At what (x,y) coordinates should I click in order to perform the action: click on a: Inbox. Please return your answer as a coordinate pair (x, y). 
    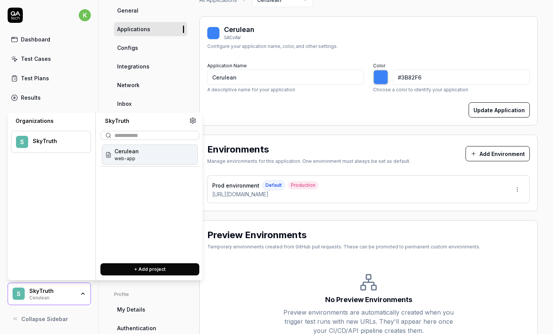
    Looking at the image, I should click on (151, 103).